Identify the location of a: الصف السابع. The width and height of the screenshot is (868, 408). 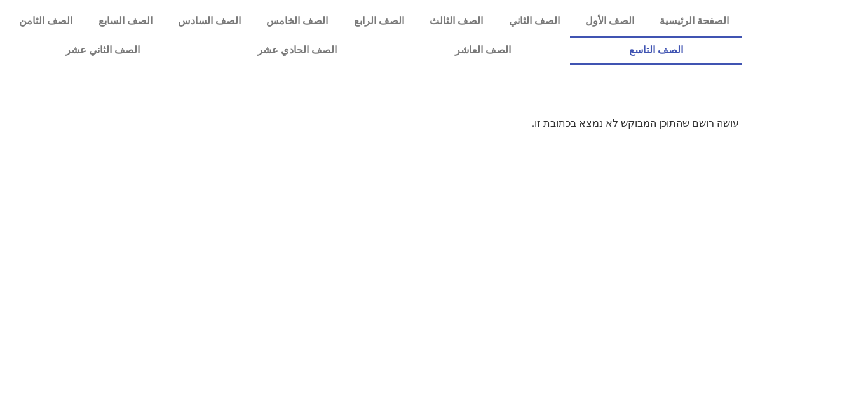
(125, 21).